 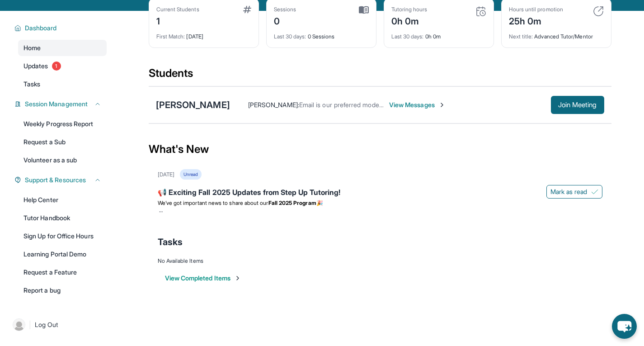 What do you see at coordinates (62, 200) in the screenshot?
I see `a: Help Center` at bounding box center [62, 200].